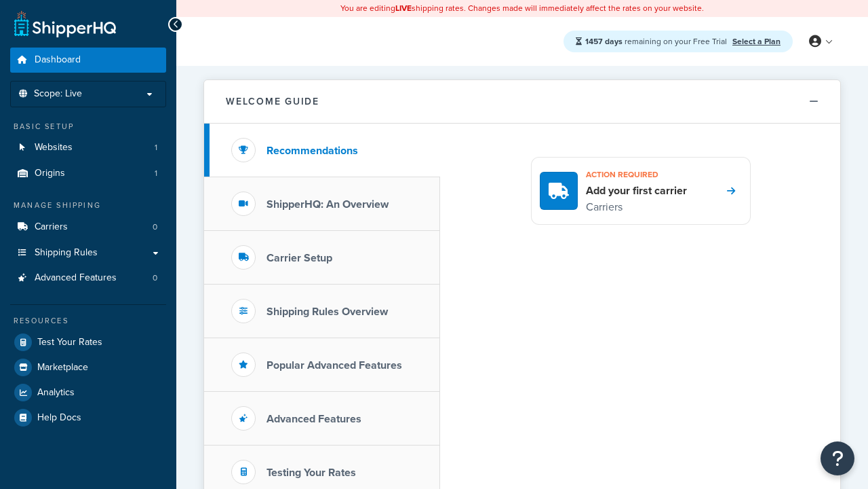 This screenshot has width=868, height=489. Describe the element at coordinates (403, 8) in the screenshot. I see `b: LIVE` at that location.